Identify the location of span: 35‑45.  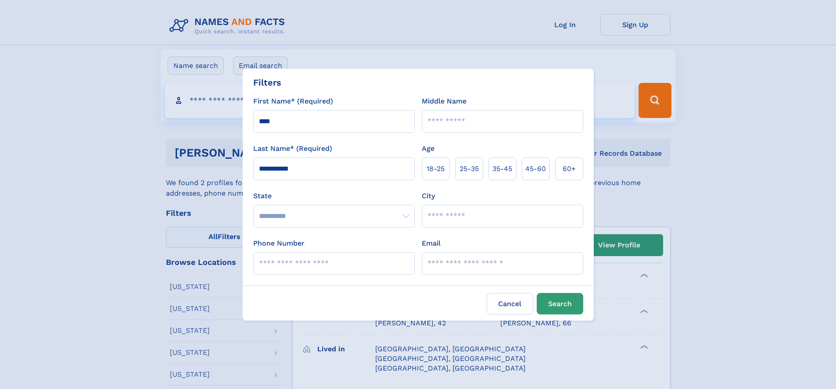
(502, 169).